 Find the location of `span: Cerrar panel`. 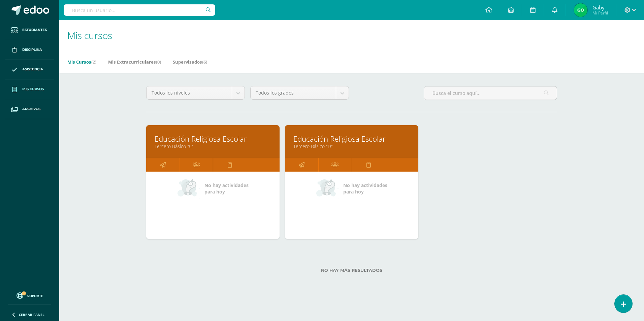

span: Cerrar panel is located at coordinates (32, 315).